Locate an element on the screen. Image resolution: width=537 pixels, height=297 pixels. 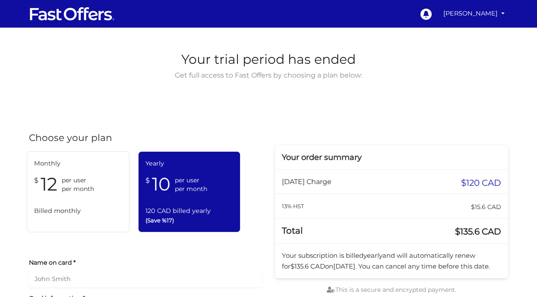
span: 12 is located at coordinates (49, 184).